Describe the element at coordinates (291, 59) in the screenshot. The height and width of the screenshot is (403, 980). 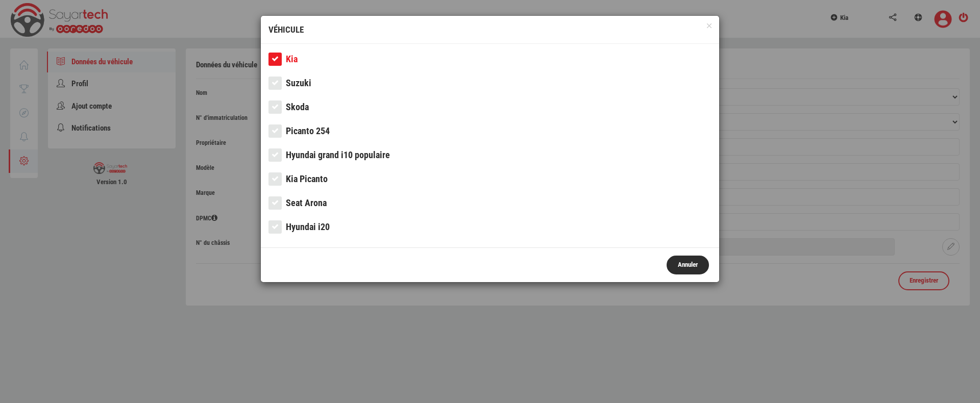
I see `span: Kia` at that location.